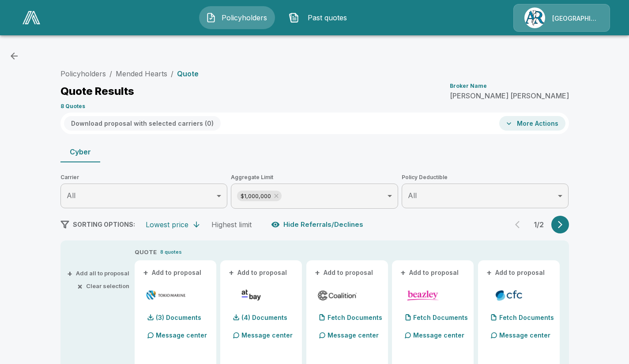 The height and width of the screenshot is (364, 629). What do you see at coordinates (188, 74) in the screenshot?
I see `p: Quote` at bounding box center [188, 74].